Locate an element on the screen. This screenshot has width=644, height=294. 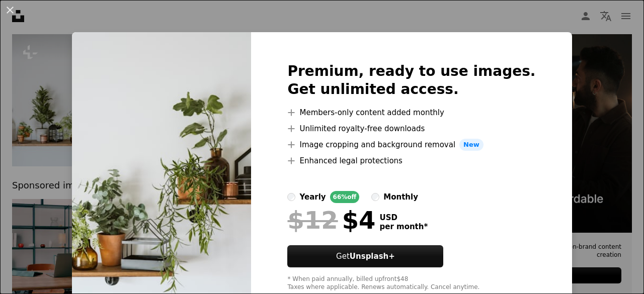
span: New is located at coordinates (471, 145).